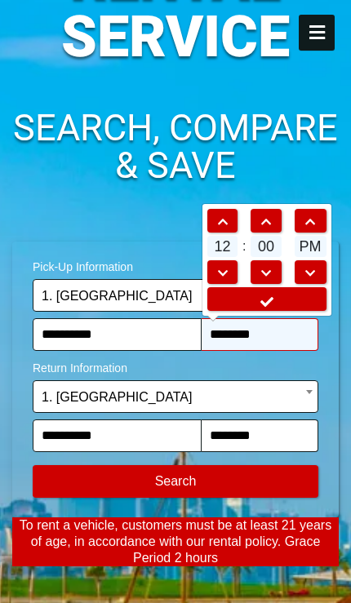 The image size is (351, 603). Describe the element at coordinates (176, 482) in the screenshot. I see `button: Modify Search` at that location.